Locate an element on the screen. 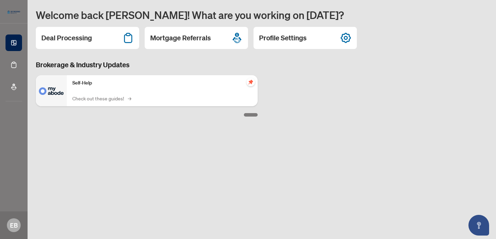  img: logo is located at coordinates (14, 12).